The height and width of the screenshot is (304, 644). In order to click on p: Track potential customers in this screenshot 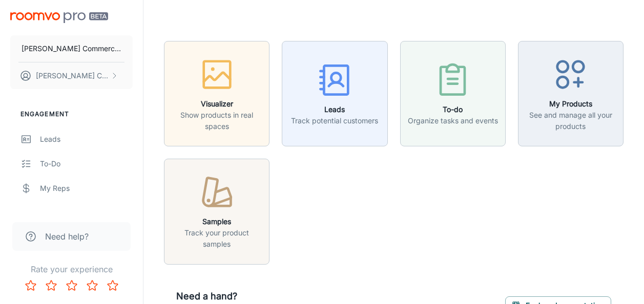, I will do `click(334, 121)`.